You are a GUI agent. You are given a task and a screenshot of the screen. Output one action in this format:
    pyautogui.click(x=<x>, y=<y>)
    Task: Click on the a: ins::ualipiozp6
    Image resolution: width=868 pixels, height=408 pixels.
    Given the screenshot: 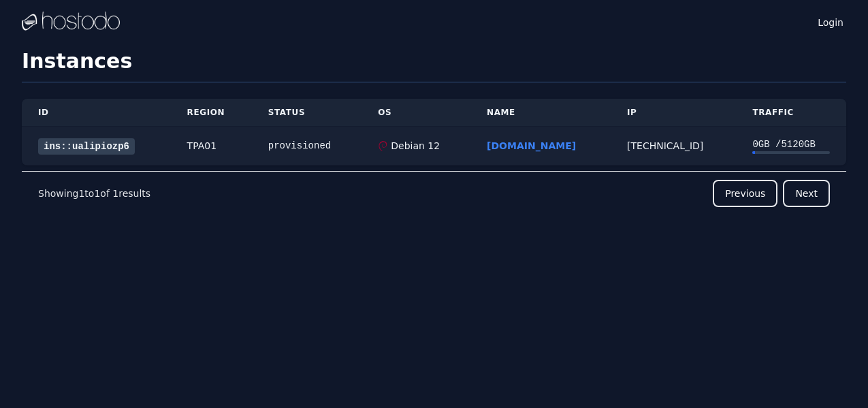 What is the action you would take?
    pyautogui.click(x=86, y=147)
    